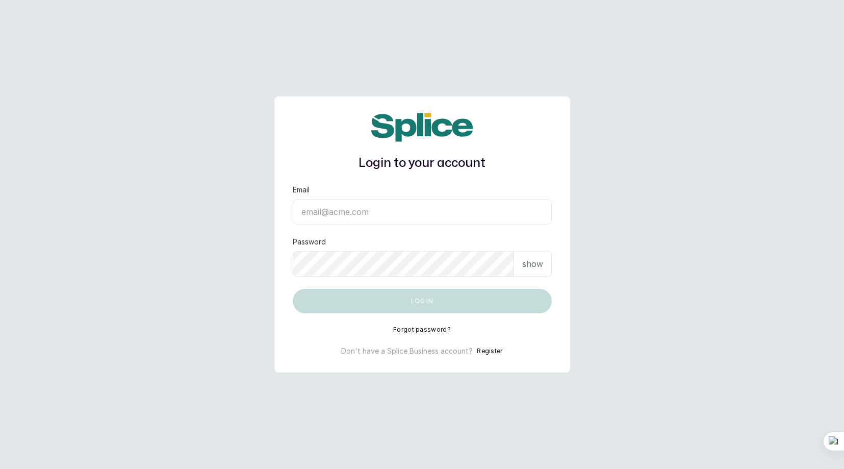  Describe the element at coordinates (422, 163) in the screenshot. I see `h1: Login to your account` at that location.